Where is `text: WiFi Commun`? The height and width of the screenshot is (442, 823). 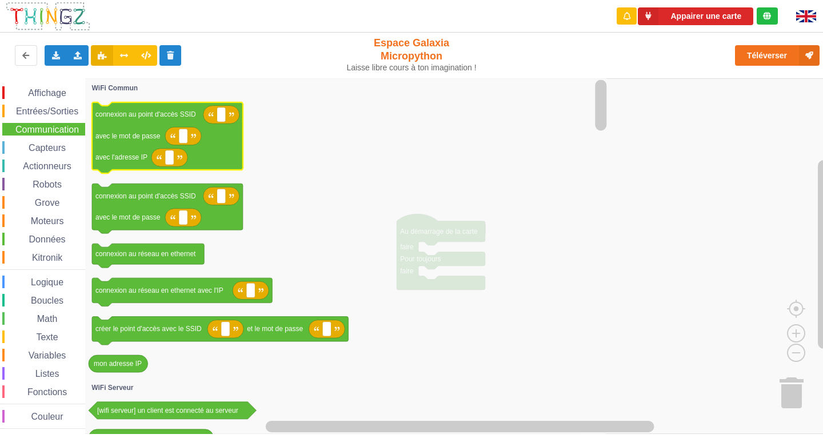 text: WiFi Commun is located at coordinates (115, 88).